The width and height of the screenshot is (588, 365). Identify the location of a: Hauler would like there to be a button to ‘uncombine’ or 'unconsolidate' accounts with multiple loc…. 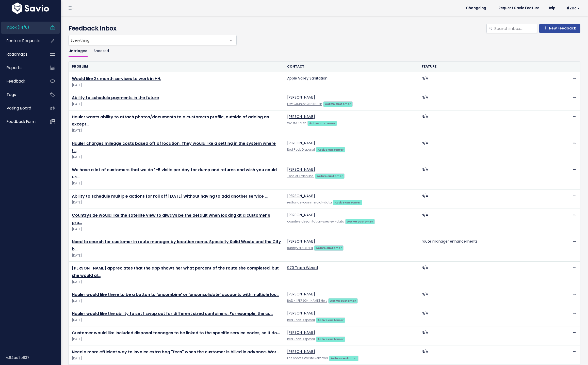
(175, 294).